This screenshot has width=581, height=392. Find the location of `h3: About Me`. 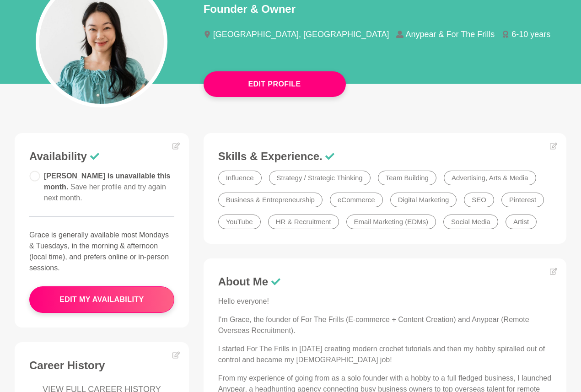

h3: About Me is located at coordinates (385, 282).